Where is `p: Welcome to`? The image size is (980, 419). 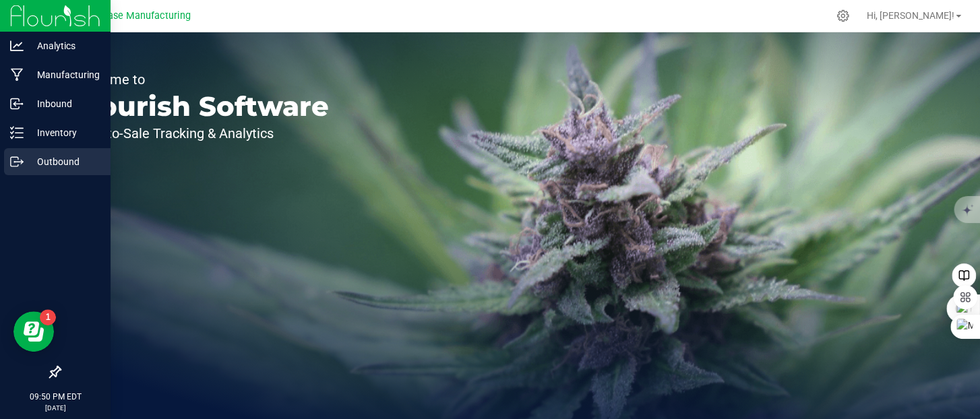 p: Welcome to is located at coordinates (201, 80).